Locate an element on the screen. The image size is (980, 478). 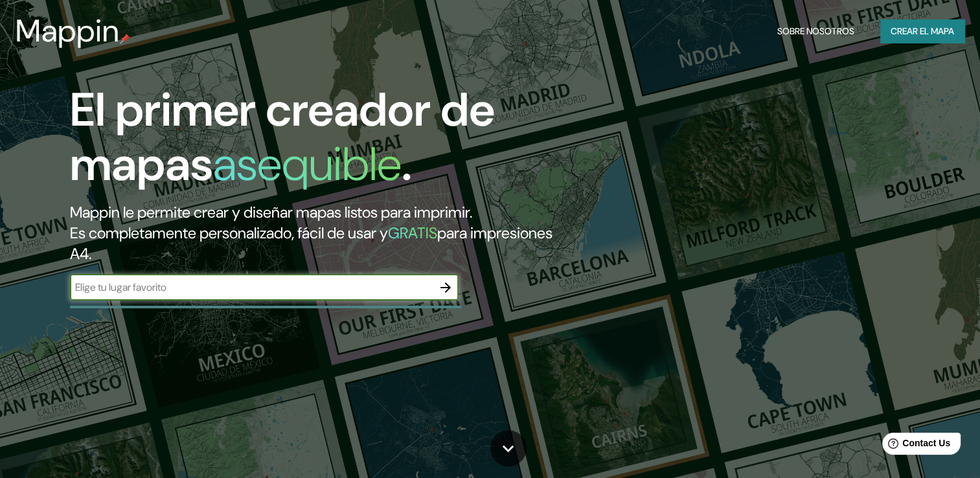
h1: asequible is located at coordinates (307, 164).